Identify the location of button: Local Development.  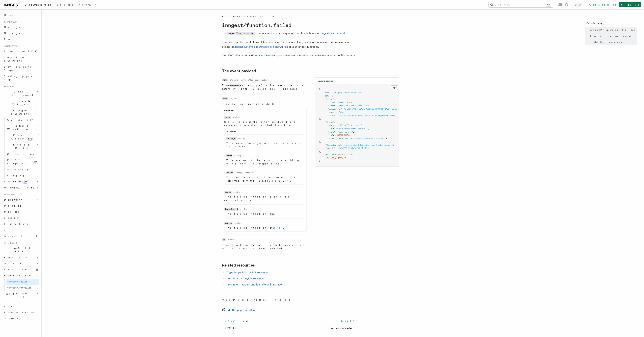
(21, 93).